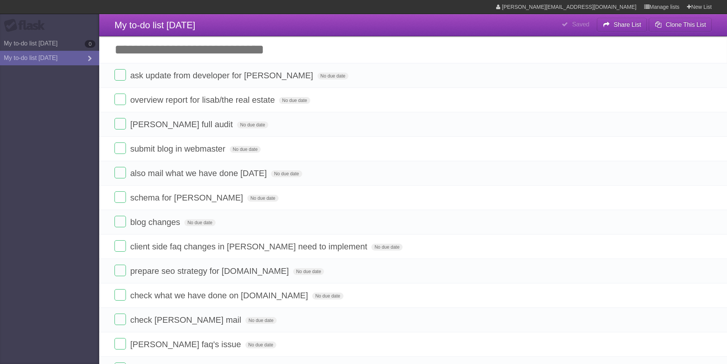 The height and width of the screenshot is (364, 727). What do you see at coordinates (27, 26) in the screenshot?
I see `div: Flask` at bounding box center [27, 26].